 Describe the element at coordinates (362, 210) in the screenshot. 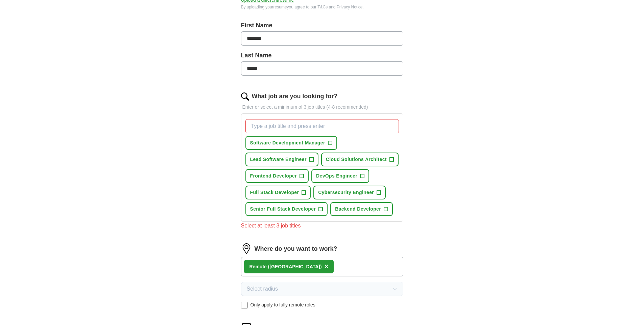

I see `button: Backend Developer` at that location.